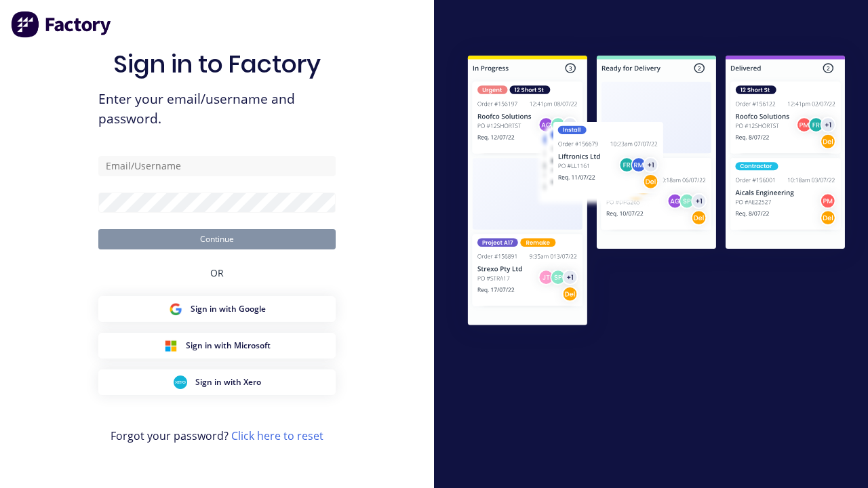 The image size is (868, 488). Describe the element at coordinates (217, 166) in the screenshot. I see `input: Email/Username` at that location.